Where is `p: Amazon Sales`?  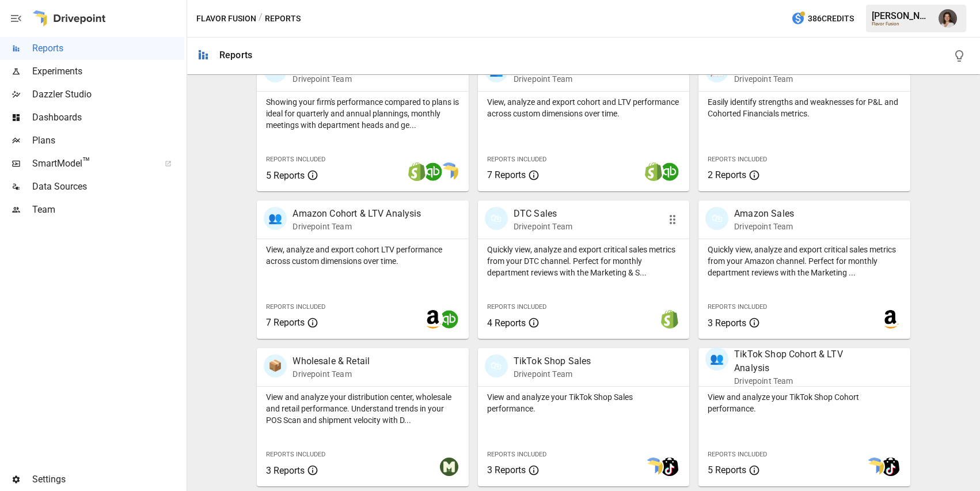
p: Amazon Sales is located at coordinates (764, 214).